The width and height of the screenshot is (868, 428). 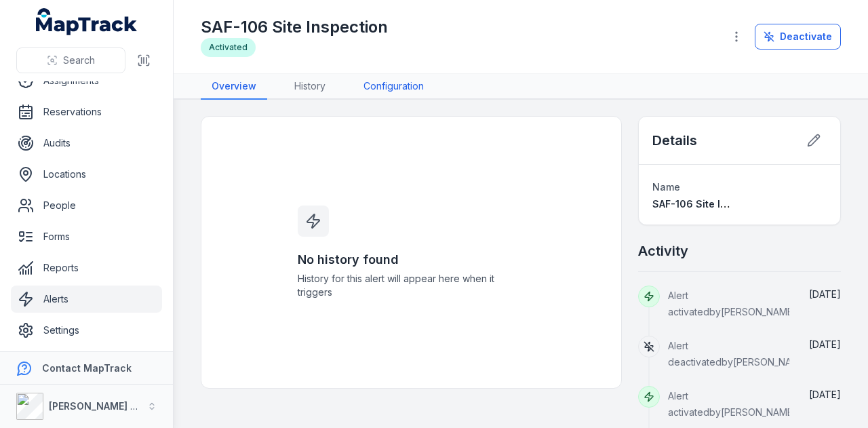 What do you see at coordinates (310, 87) in the screenshot?
I see `a: History` at bounding box center [310, 87].